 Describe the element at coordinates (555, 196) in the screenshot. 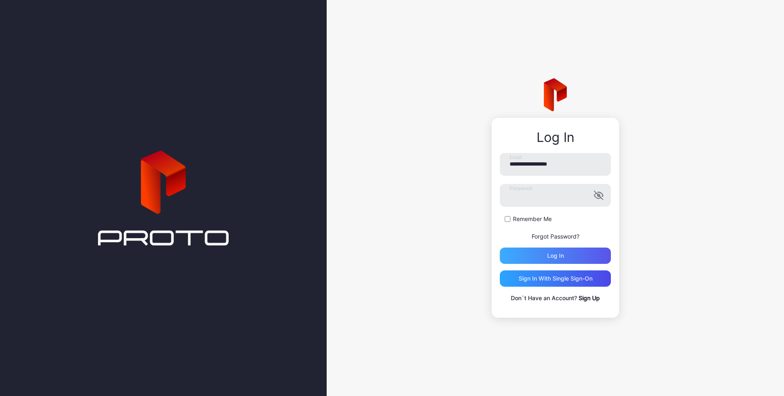

I see `input: Password` at that location.